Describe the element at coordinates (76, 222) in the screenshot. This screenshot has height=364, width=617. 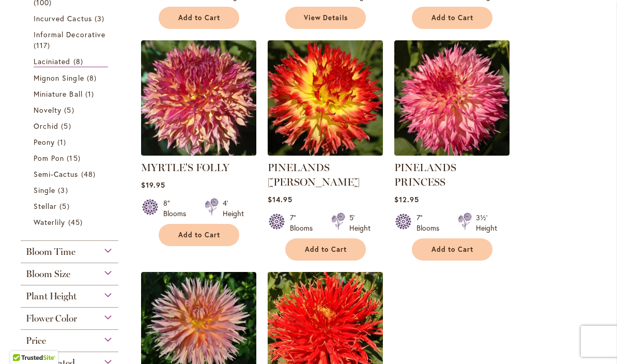
I see `span: 45` at that location.